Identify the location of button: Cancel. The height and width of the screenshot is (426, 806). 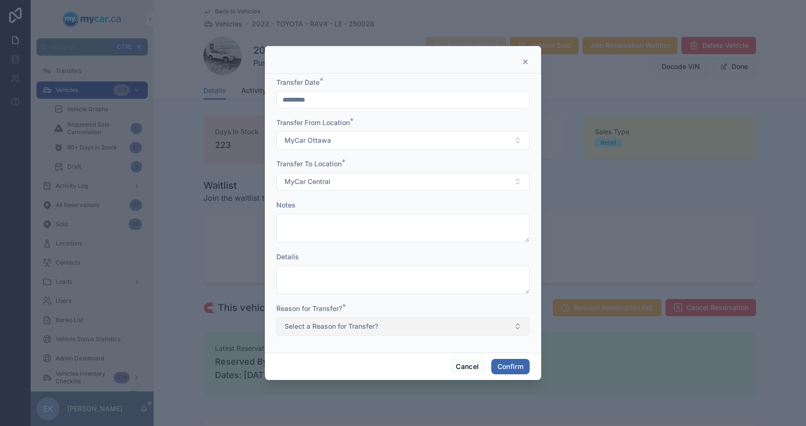
(467, 367).